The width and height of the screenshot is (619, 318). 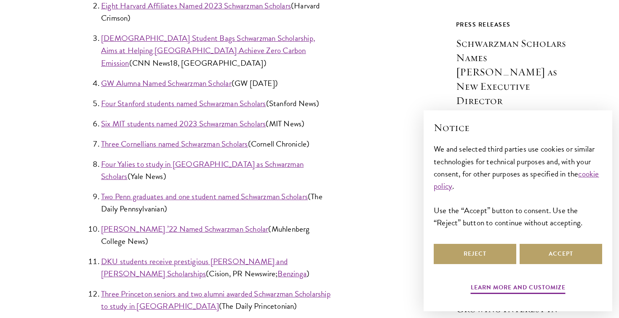 I want to click on a: Three Cornellians named Schwarzman Scholars, so click(x=174, y=144).